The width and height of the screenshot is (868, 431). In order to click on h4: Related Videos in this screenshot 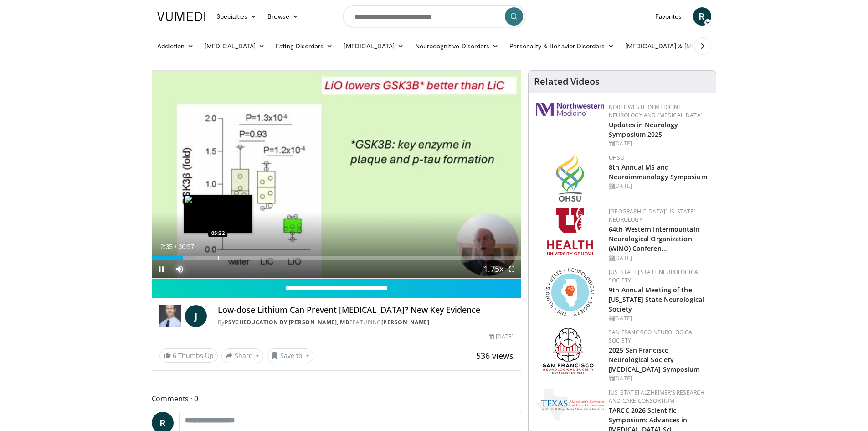, I will do `click(567, 82)`.